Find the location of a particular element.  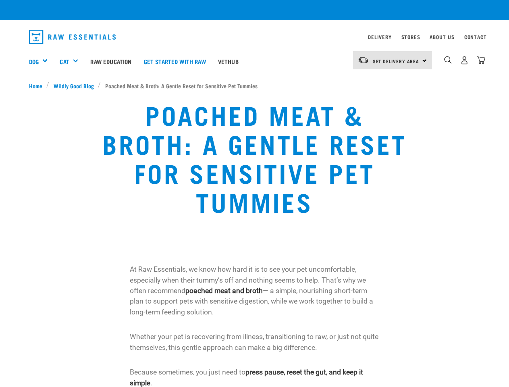

a: Delivery is located at coordinates (380, 37).